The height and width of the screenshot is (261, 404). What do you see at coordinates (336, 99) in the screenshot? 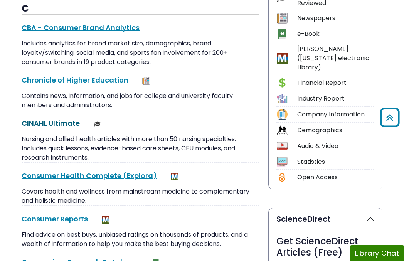
I see `div: Industry Report` at bounding box center [336, 99].